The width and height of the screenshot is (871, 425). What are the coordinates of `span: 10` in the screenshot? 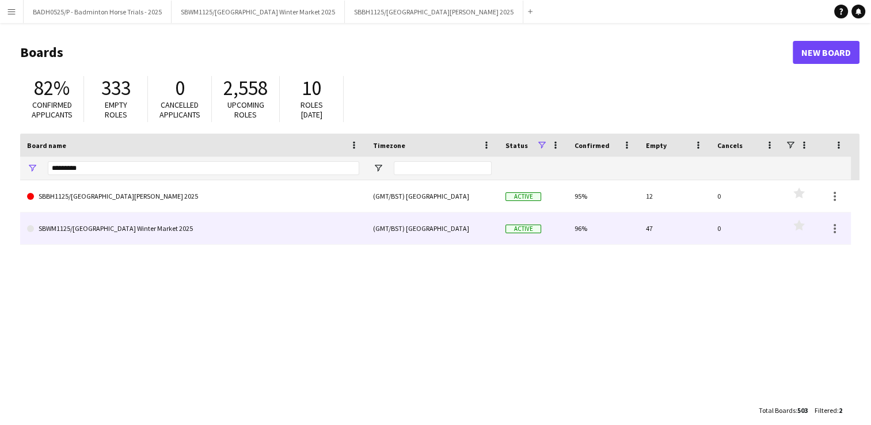 It's located at (311, 88).